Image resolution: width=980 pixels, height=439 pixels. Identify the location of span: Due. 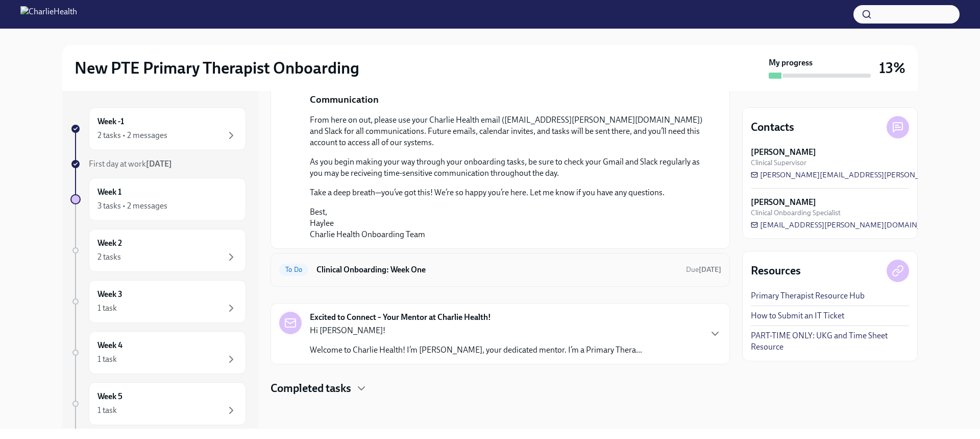
(703, 269).